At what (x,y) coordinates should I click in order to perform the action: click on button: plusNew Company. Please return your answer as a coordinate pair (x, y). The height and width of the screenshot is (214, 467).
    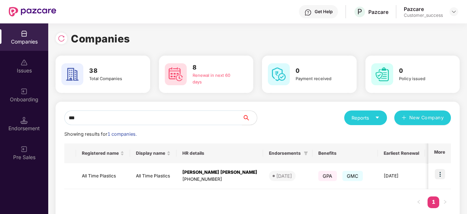
    Looking at the image, I should click on (422, 118).